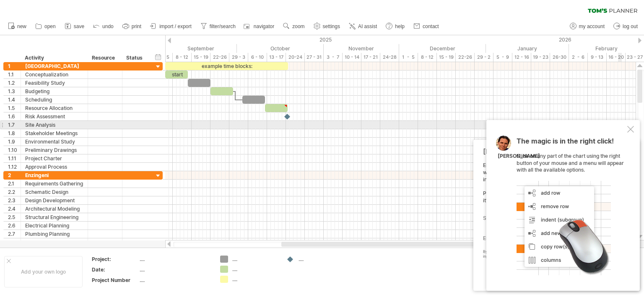  I want to click on div: 29 - 2, so click(484, 57).